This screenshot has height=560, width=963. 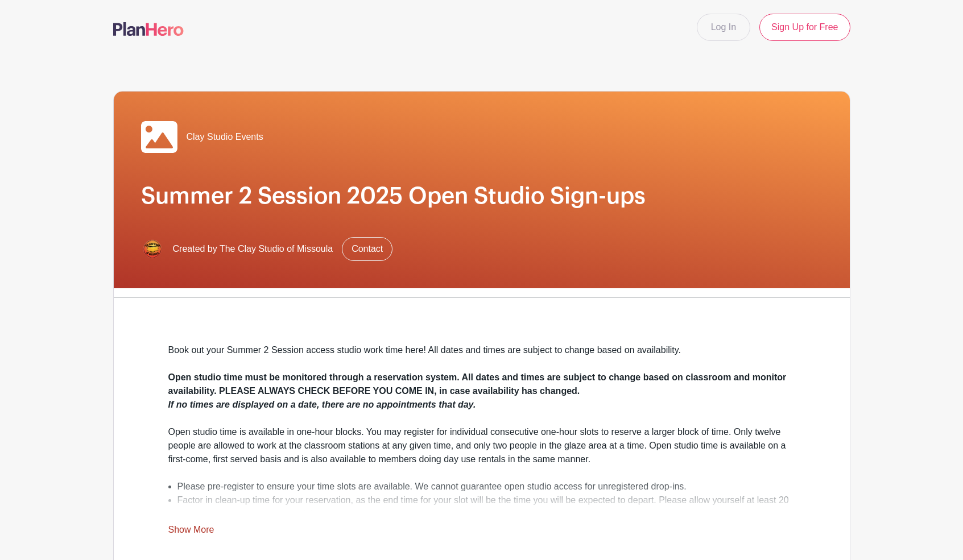 What do you see at coordinates (225, 137) in the screenshot?
I see `span: Clay Studio Events` at bounding box center [225, 137].